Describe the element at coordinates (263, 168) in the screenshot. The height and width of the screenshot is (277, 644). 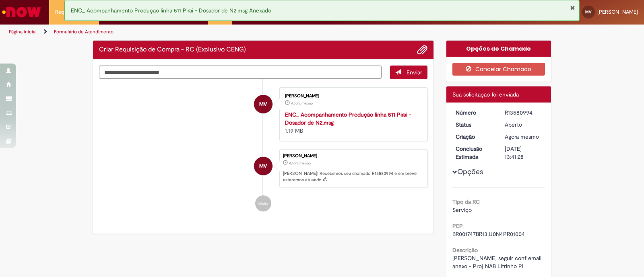
I see `li: Maria Isaura De Paula Valim` at that location.